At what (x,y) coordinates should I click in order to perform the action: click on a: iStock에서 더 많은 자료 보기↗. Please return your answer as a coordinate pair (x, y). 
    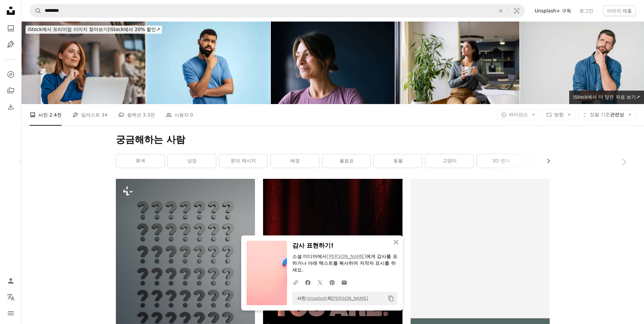
    Looking at the image, I should click on (607, 97).